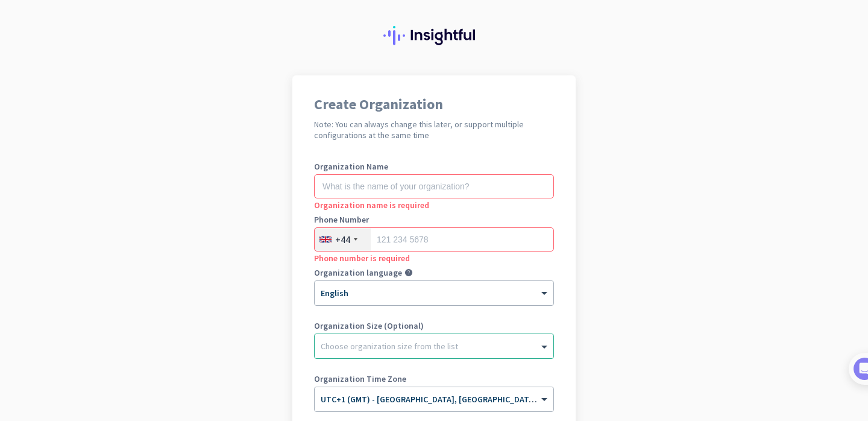  Describe the element at coordinates (362, 258) in the screenshot. I see `span: Phone number is required` at that location.